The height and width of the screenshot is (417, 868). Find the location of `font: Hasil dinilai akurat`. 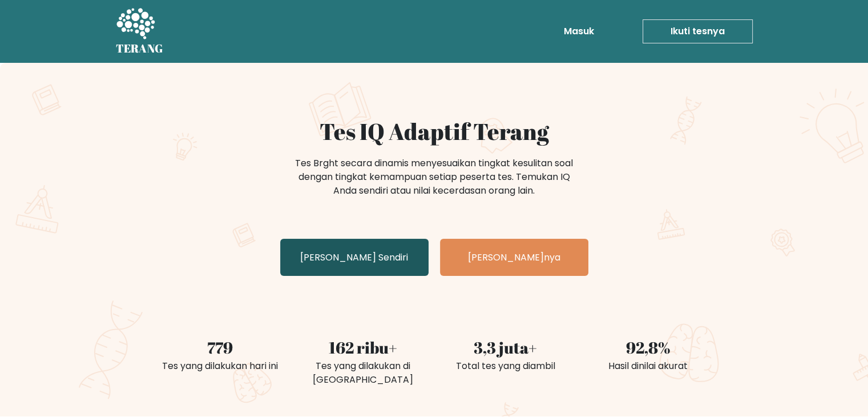

font: Hasil dinilai akurat is located at coordinates (648, 365).